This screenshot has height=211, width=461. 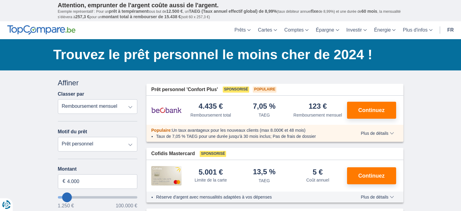 I want to click on span: 100.000 €, so click(x=126, y=206).